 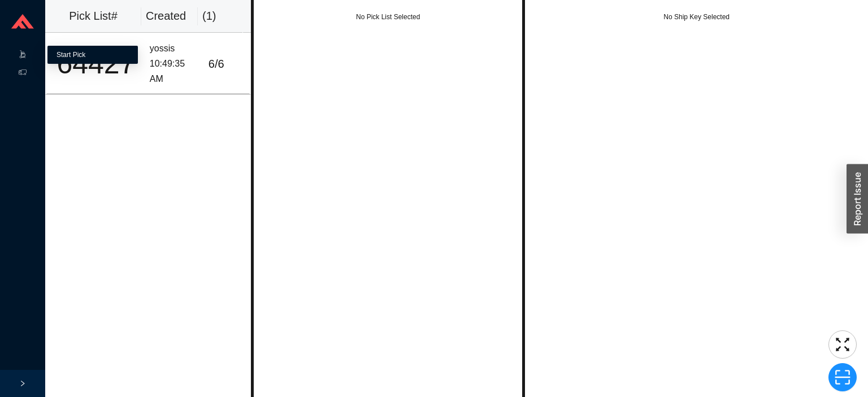 What do you see at coordinates (696, 17) in the screenshot?
I see `div: No Ship Key Selected` at bounding box center [696, 17].